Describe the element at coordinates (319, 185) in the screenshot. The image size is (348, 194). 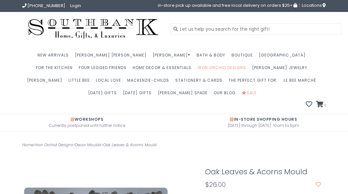
I see `a: Add to wishlist` at that location.